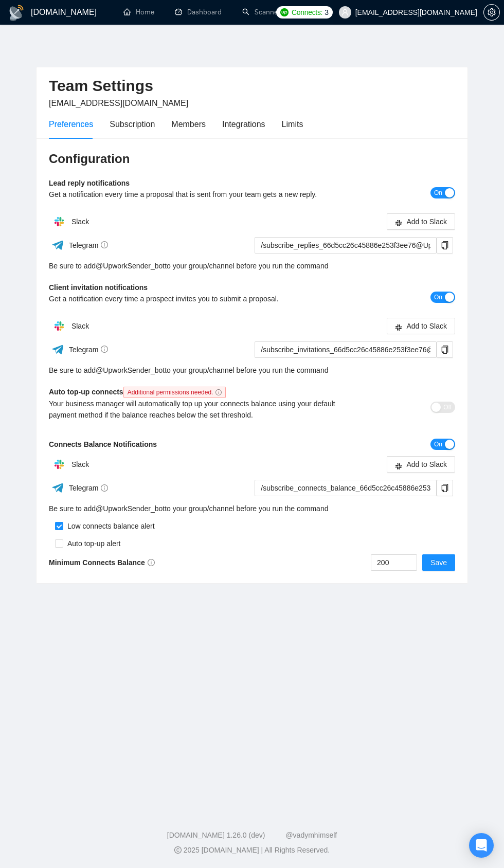 This screenshot has width=504, height=868. Describe the element at coordinates (261, 12) in the screenshot. I see `a: searchScanner` at that location.